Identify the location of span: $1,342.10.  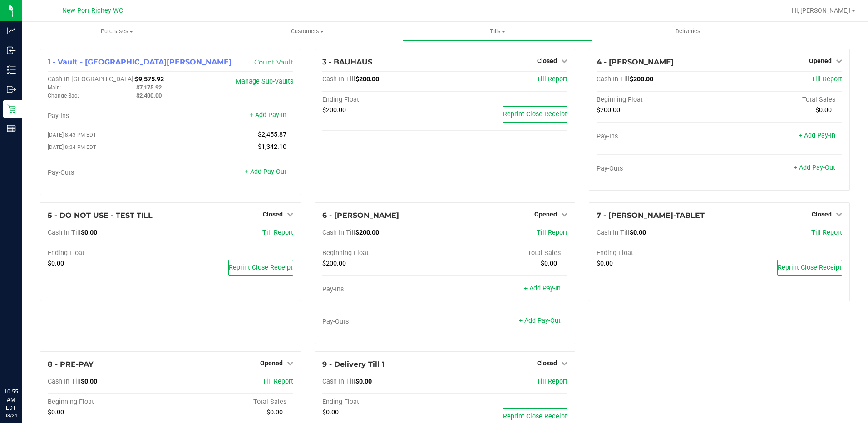
(272, 147).